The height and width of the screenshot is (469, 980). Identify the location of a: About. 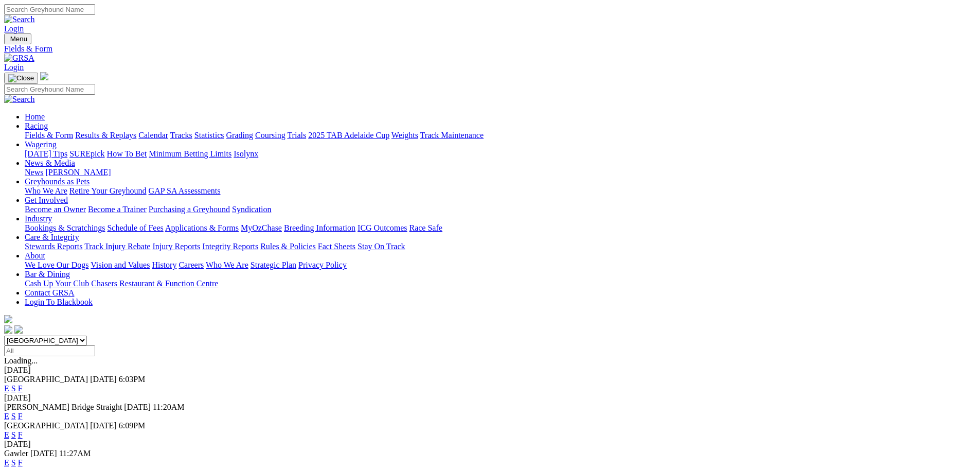
(35, 255).